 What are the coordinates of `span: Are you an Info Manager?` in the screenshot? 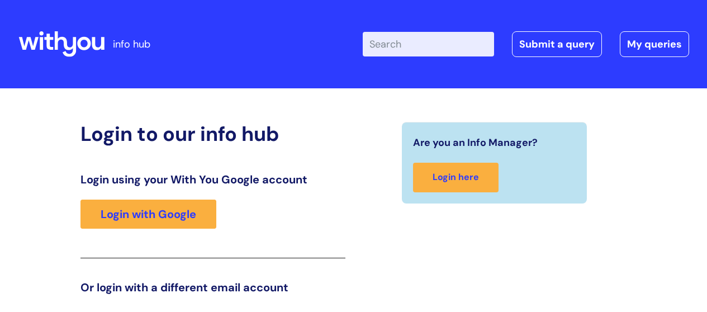 It's located at (475, 143).